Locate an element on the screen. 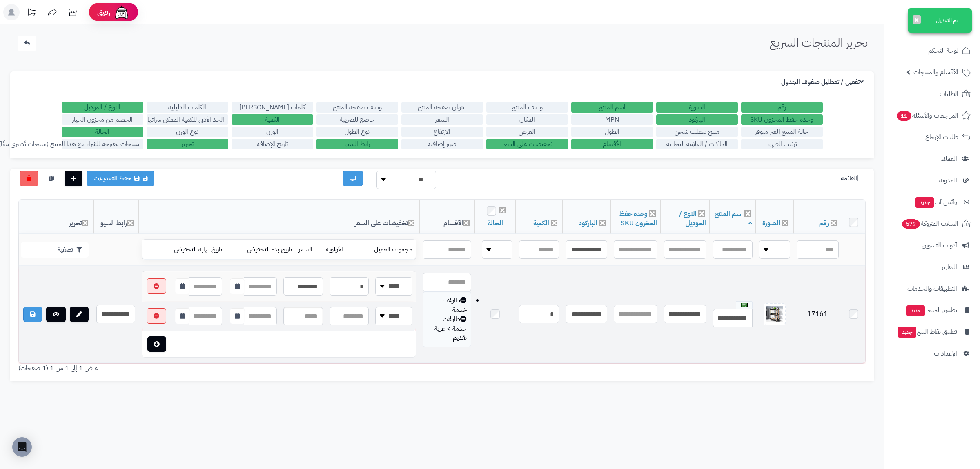 Image resolution: width=980 pixels, height=469 pixels. label: MPN is located at coordinates (612, 119).